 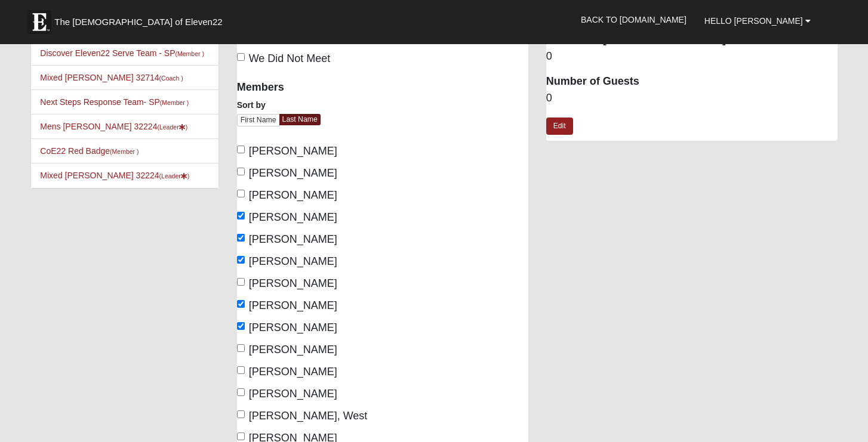 What do you see at coordinates (692, 81) in the screenshot?
I see `dt: Number of Guests` at bounding box center [692, 81].